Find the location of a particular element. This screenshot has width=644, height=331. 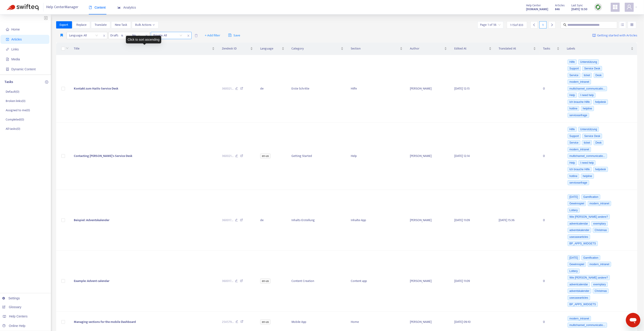

th: Language is located at coordinates (272, 49).